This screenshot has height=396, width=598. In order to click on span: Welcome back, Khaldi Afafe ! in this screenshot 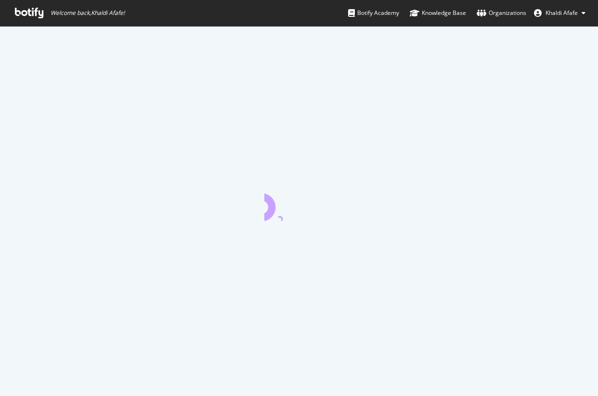, I will do `click(88, 13)`.